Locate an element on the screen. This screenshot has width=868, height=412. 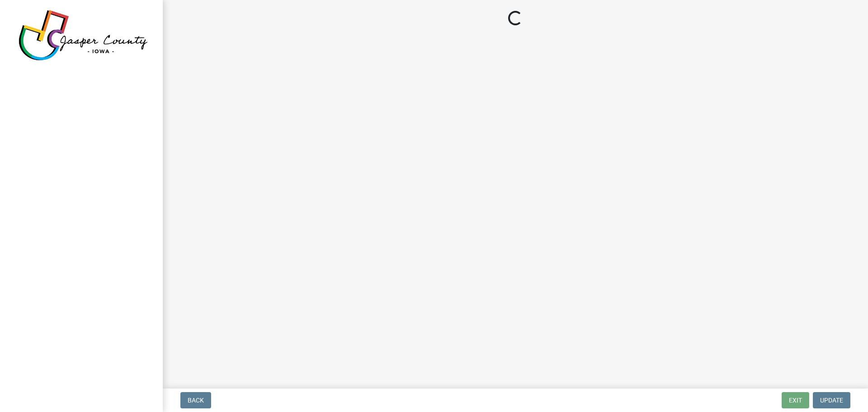
span: Back is located at coordinates (196, 401).